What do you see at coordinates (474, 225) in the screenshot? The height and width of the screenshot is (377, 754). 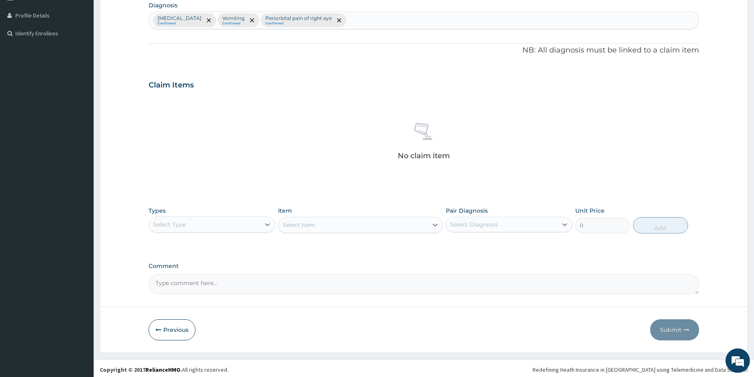 I see `div: Select Diagnosis` at bounding box center [474, 225].